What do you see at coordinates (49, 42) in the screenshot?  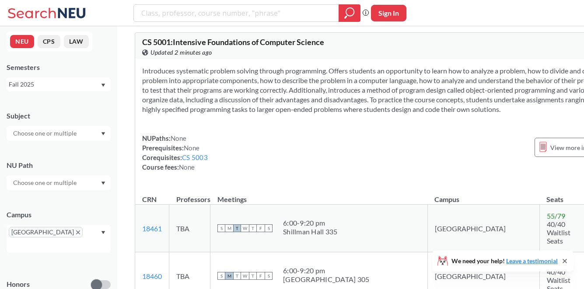 I see `button: CPS` at bounding box center [49, 42].